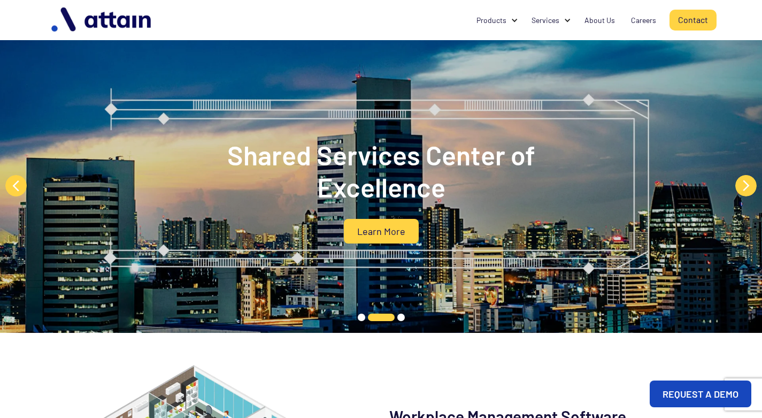 The image size is (762, 418). I want to click on a: Contact, so click(693, 20).